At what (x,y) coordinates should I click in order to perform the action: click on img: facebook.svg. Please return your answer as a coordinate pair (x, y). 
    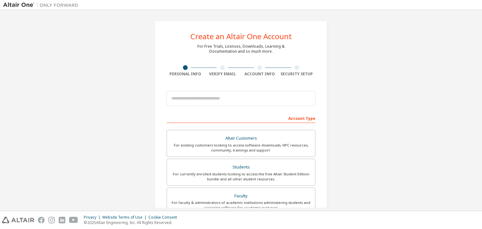
    Looking at the image, I should click on (41, 220).